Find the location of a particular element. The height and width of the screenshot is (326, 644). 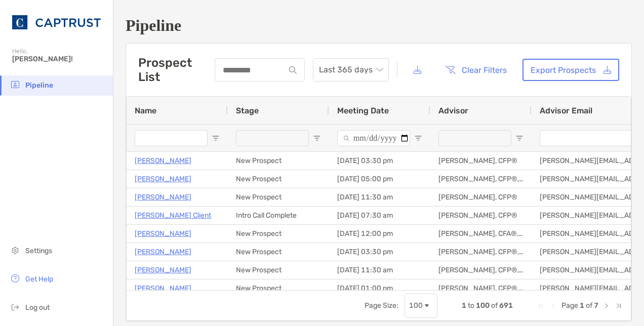

span: Page is located at coordinates (570, 305).